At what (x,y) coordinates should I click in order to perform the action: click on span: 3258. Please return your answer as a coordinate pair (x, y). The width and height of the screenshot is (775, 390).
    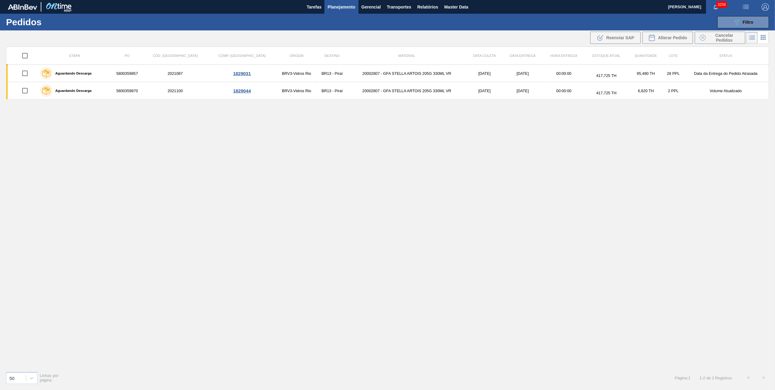
    Looking at the image, I should click on (721, 5).